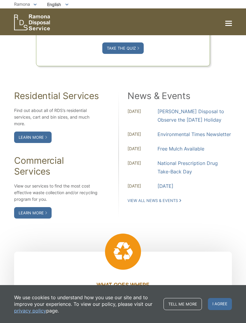 This screenshot has height=323, width=246. I want to click on a: EDCD logo. Return to the homepage., so click(32, 22).